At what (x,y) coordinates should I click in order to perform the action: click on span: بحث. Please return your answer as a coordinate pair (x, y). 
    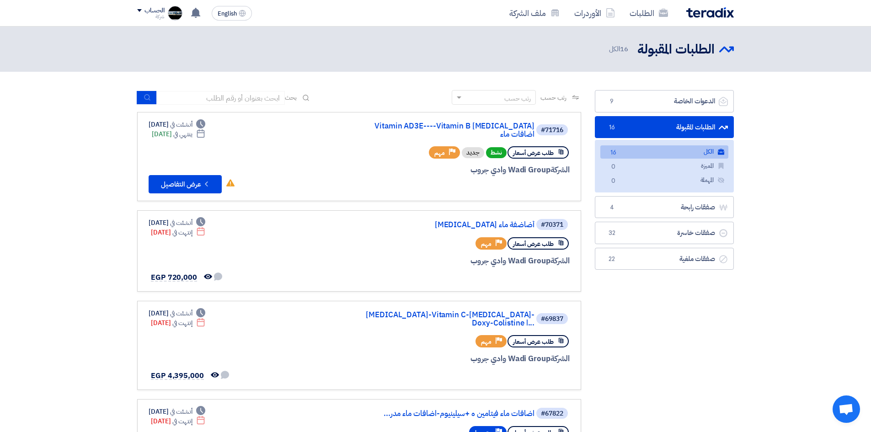
    Looking at the image, I should click on (291, 97).